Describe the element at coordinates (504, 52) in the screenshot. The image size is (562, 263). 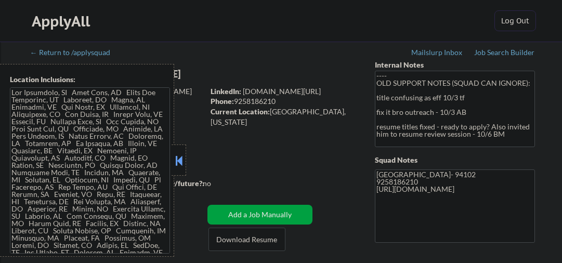
I see `div: Job Search Builder` at that location.